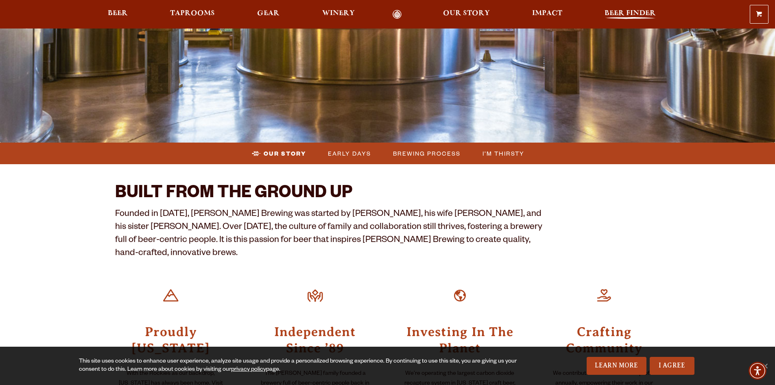  What do you see at coordinates (547, 14) in the screenshot?
I see `a: Impact` at bounding box center [547, 14].